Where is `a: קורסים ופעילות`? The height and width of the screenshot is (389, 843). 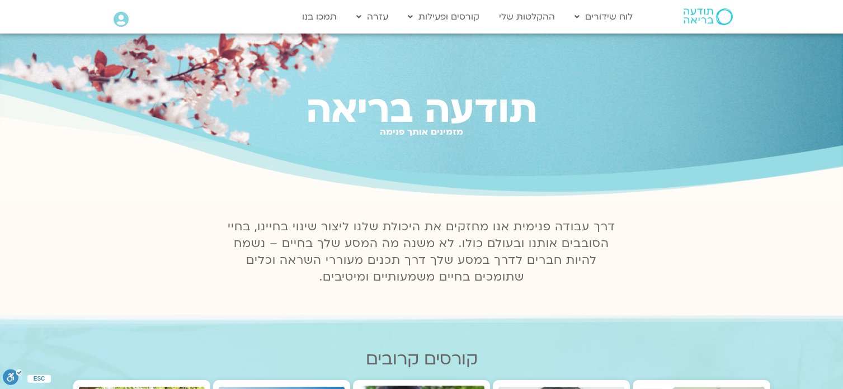 a: קורסים ופעילות is located at coordinates (443, 17).